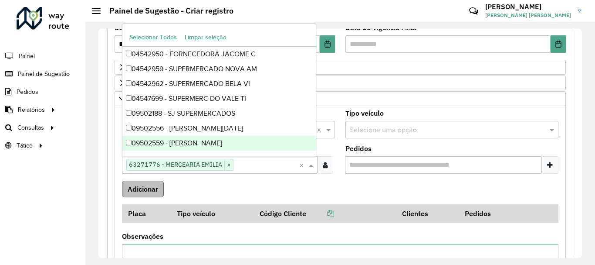 The image size is (595, 265). What do you see at coordinates (206, 37) in the screenshot?
I see `button: Limpar seleção` at bounding box center [206, 37].